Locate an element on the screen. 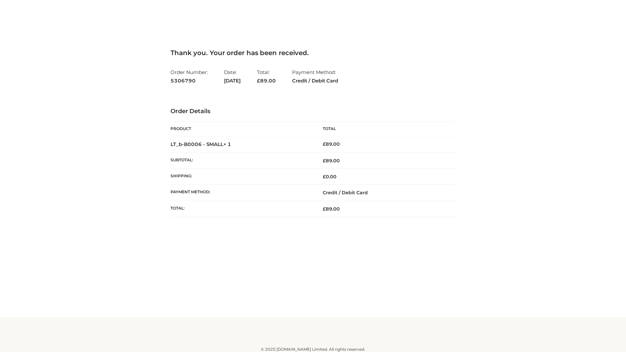 The width and height of the screenshot is (626, 352). th: Product is located at coordinates (242, 129).